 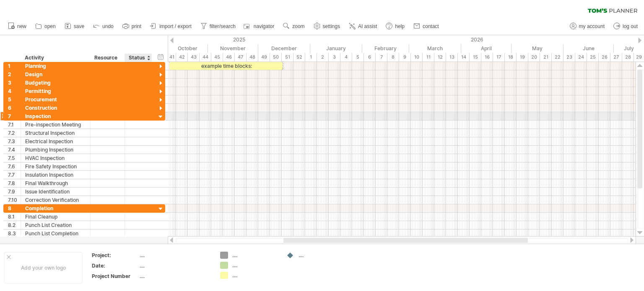 What do you see at coordinates (417, 57) in the screenshot?
I see `div: 10` at bounding box center [417, 57].